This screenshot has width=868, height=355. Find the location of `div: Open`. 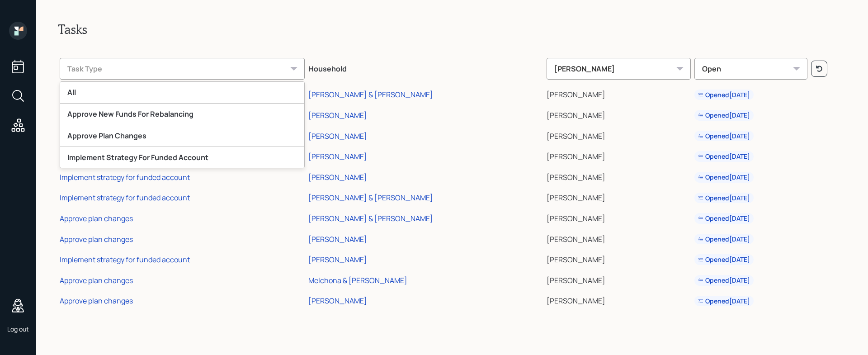

div: Open is located at coordinates (751, 69).